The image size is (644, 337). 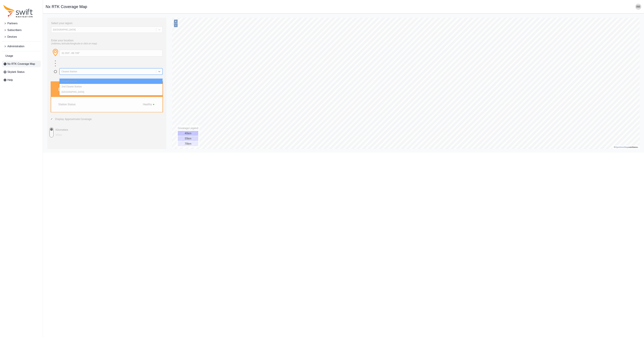 I want to click on span: Usage, so click(x=9, y=56).